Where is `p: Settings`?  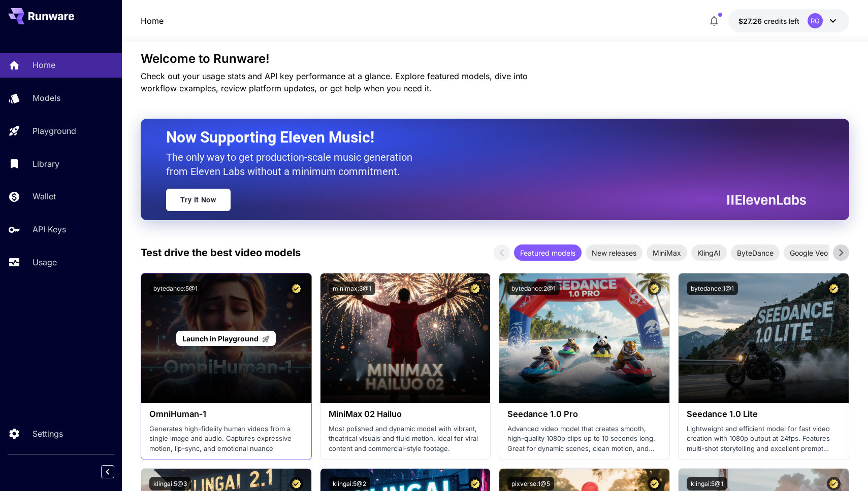 p: Settings is located at coordinates (48, 434).